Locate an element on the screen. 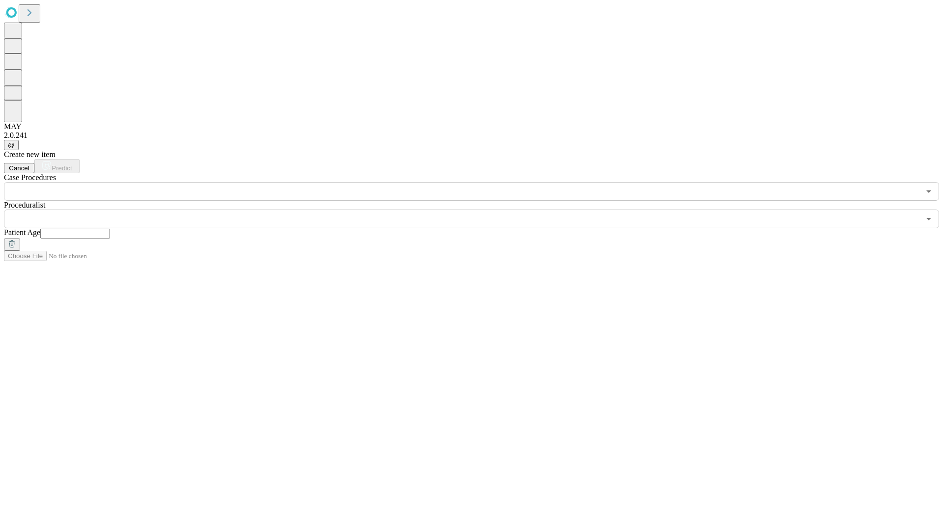  span: Patient Age is located at coordinates (22, 232).